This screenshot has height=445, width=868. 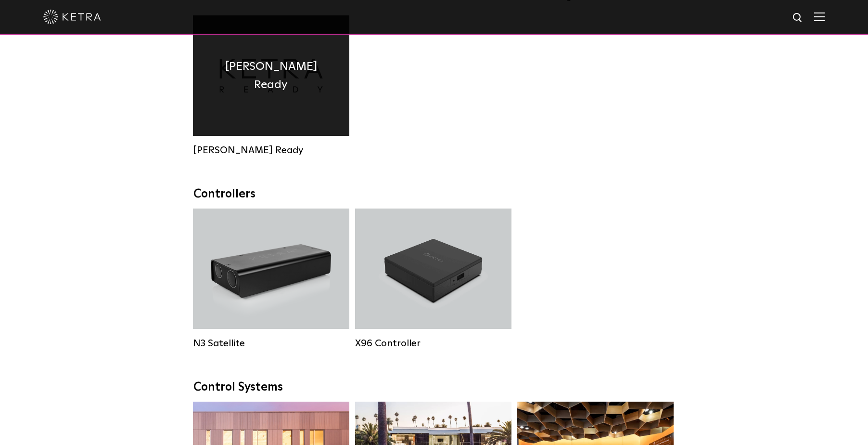 I want to click on a: X96 Controller X96 Controller, so click(x=433, y=278).